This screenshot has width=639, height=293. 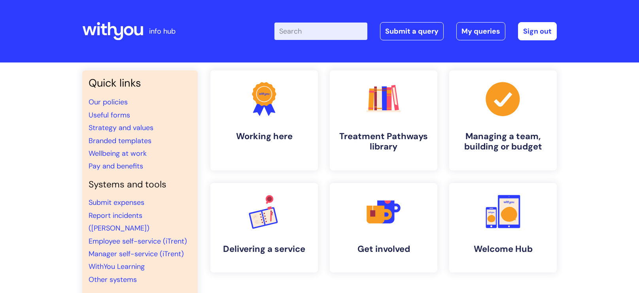 What do you see at coordinates (411, 31) in the screenshot?
I see `a: Submit a query` at bounding box center [411, 31].